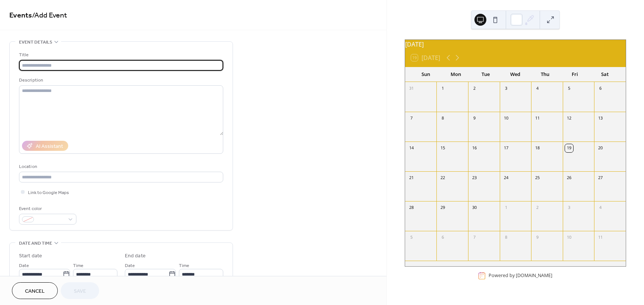 This screenshot has height=305, width=644. I want to click on div: 23, so click(474, 178).